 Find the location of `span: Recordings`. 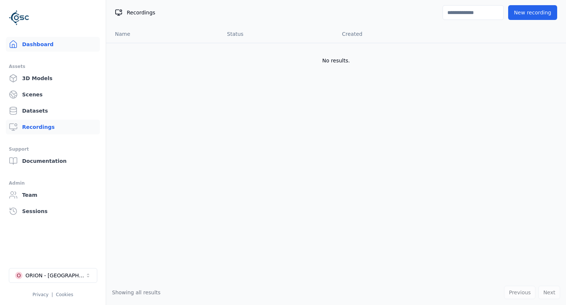

span: Recordings is located at coordinates (141, 13).